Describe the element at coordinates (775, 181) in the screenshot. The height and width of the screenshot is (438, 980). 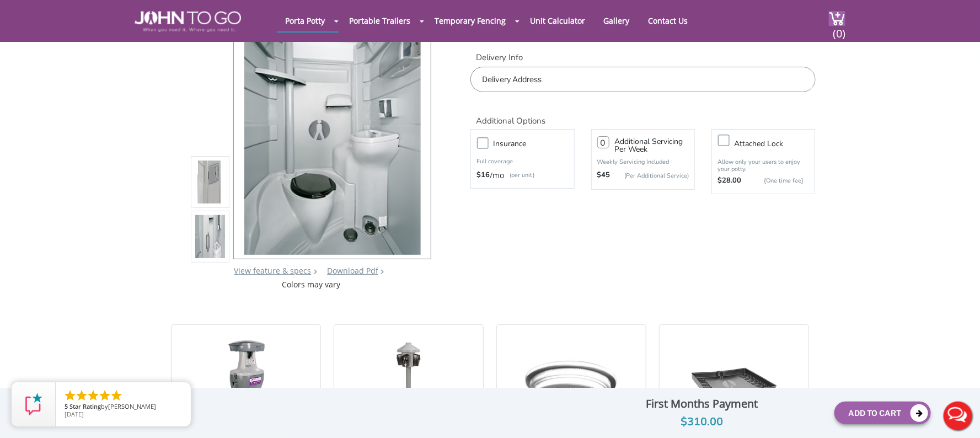
I see `p: {One time fee}` at that location.